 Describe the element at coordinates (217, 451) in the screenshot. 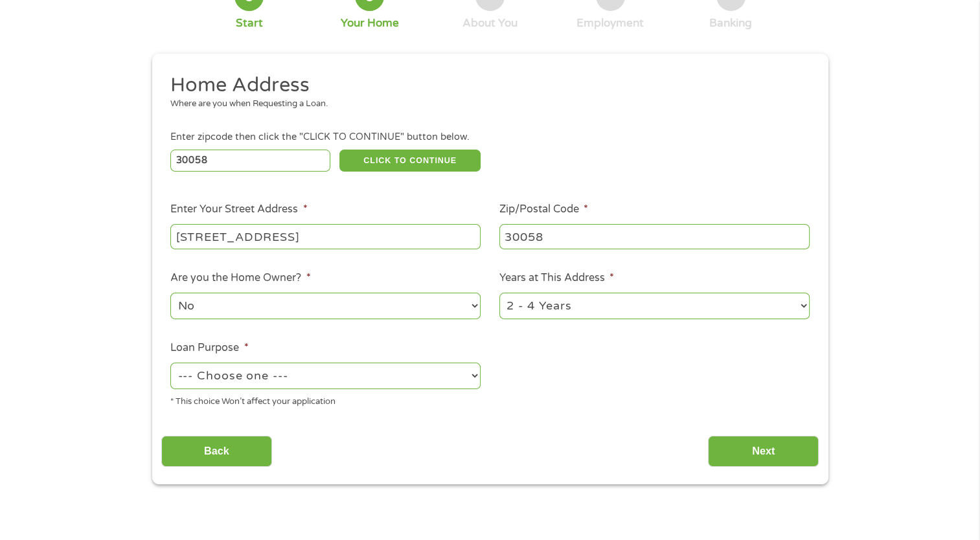

I see `input: Back` at that location.